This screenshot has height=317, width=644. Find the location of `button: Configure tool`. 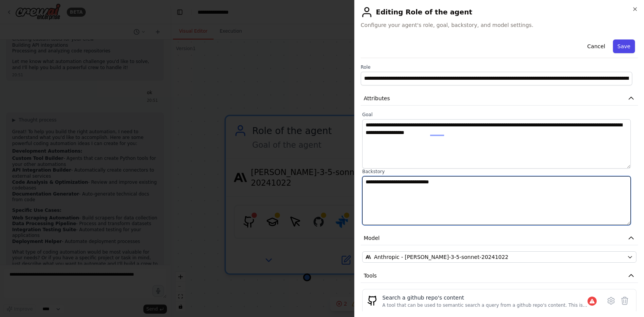

button: Configure tool is located at coordinates (611, 301).